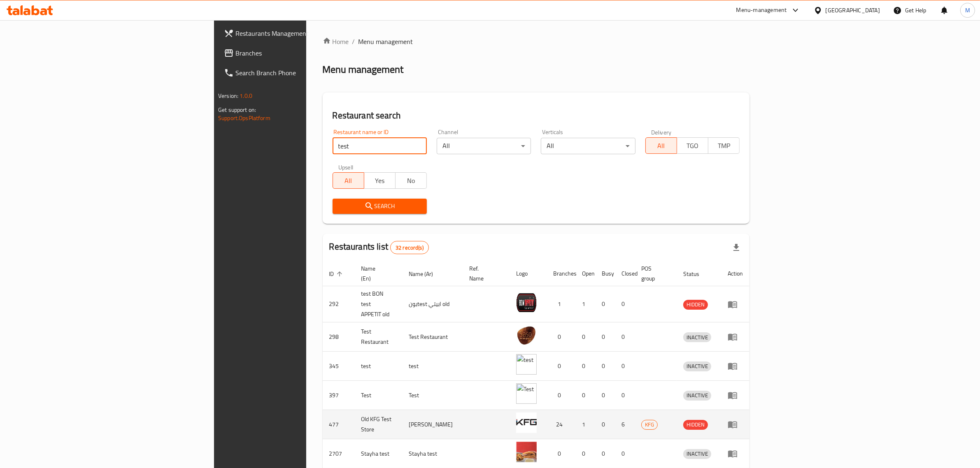  Describe the element at coordinates (650, 425) in the screenshot. I see `span: KFG` at that location.